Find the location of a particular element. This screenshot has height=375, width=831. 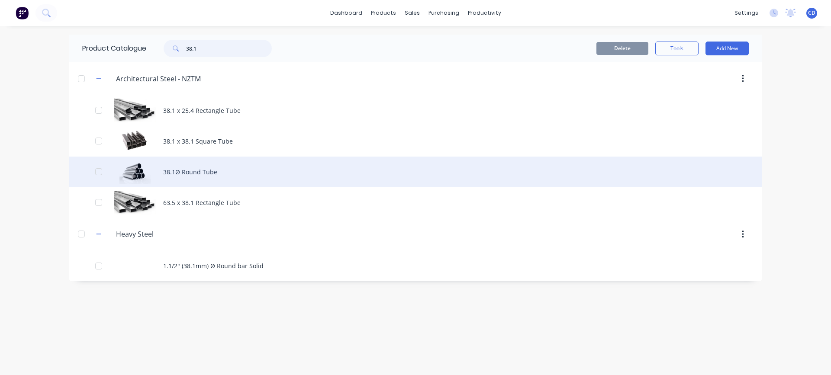

div: sales is located at coordinates (412, 13).